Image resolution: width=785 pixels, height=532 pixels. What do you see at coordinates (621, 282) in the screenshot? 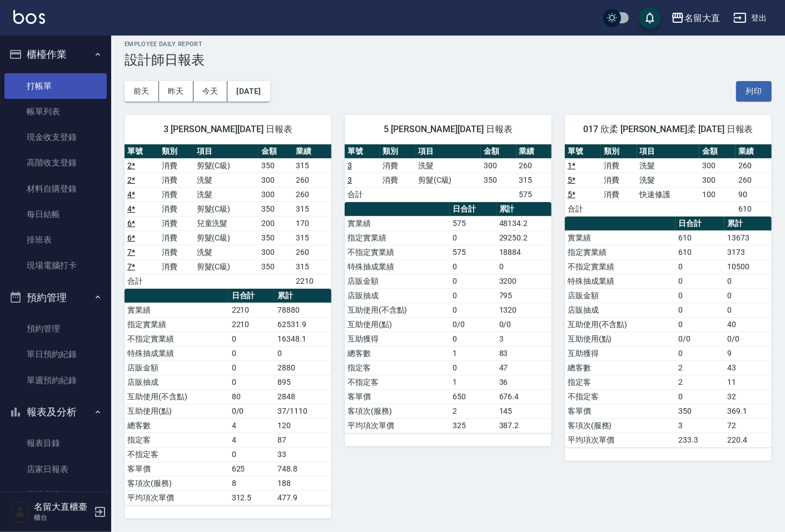
I see `td: 特殊抽成業績` at bounding box center [621, 282].